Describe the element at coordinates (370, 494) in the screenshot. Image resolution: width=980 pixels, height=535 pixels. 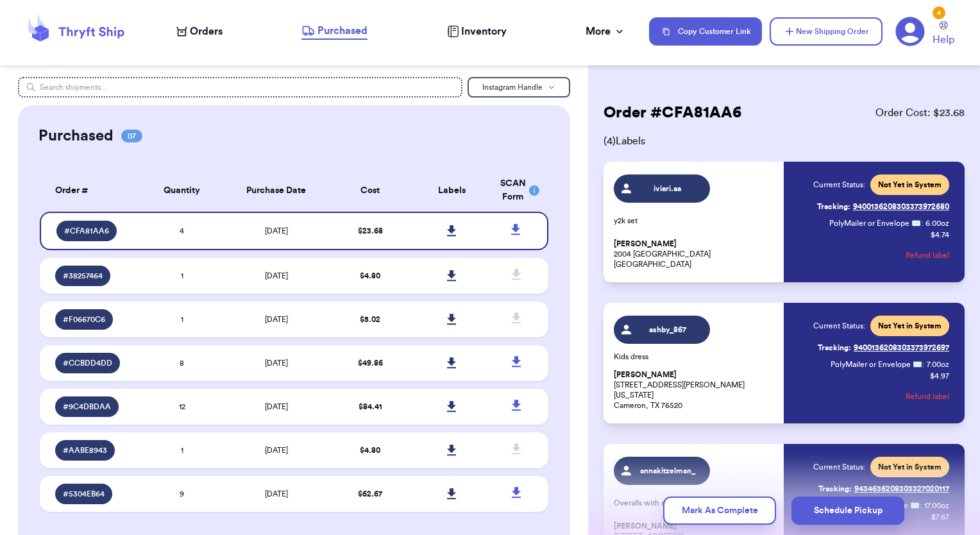
I see `span: $ 62.67` at that location.